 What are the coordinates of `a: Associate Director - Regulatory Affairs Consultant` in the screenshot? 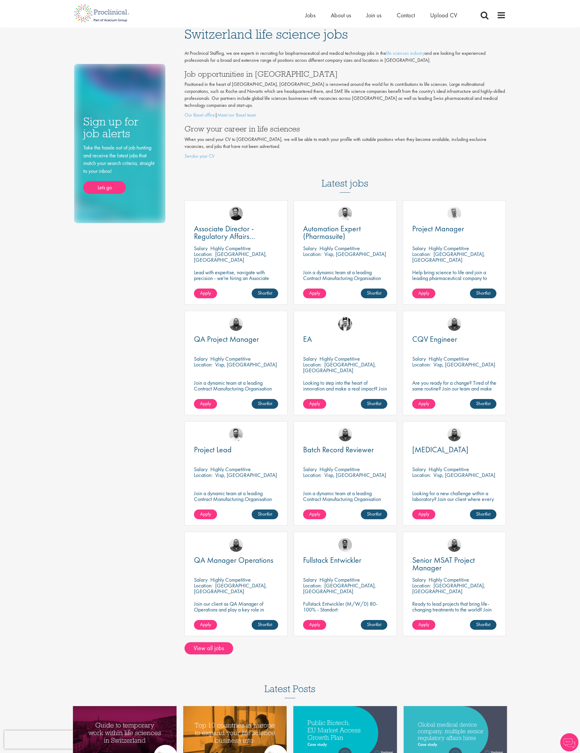 It's located at (236, 232).